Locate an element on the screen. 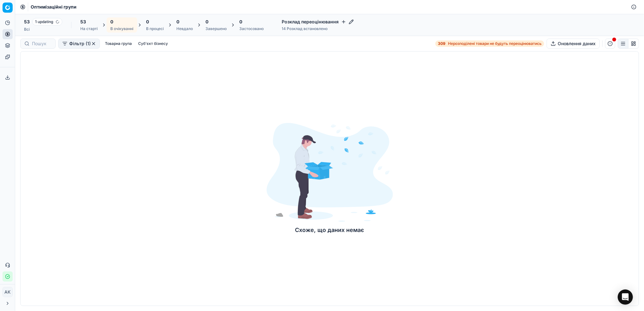 The width and height of the screenshot is (644, 311). div: 14 Розклад встановлено is located at coordinates (318, 29).